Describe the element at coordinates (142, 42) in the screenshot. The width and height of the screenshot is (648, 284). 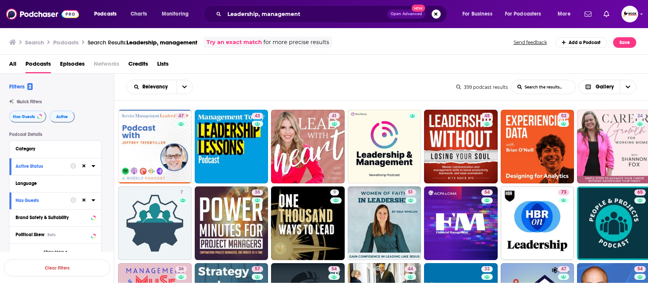
I see `a: Search Results:Leadership, management` at that location.